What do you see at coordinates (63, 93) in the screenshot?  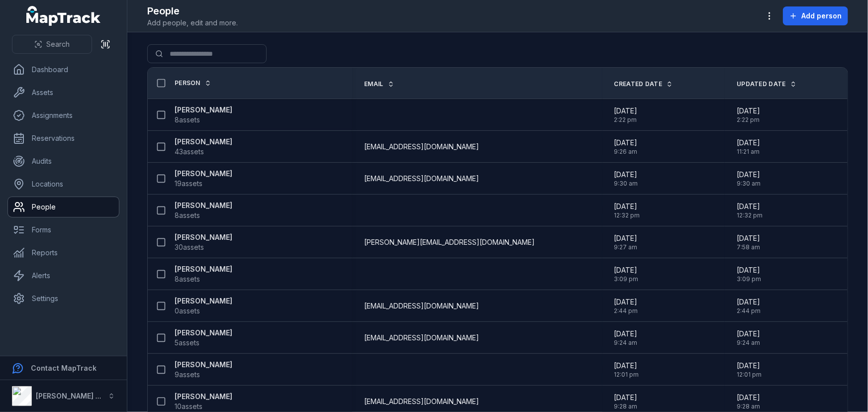 I see `a: Assets` at bounding box center [63, 93].